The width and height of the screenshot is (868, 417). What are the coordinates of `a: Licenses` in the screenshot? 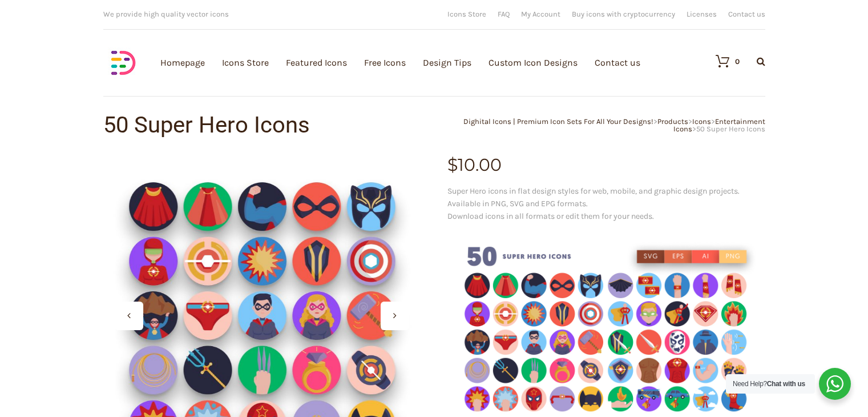 It's located at (701, 14).